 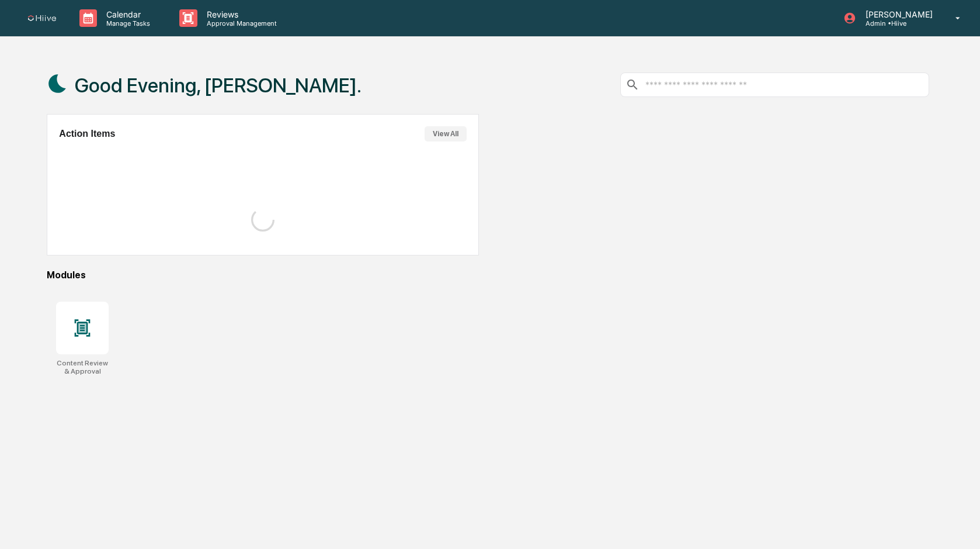 I want to click on img: logo, so click(x=42, y=18).